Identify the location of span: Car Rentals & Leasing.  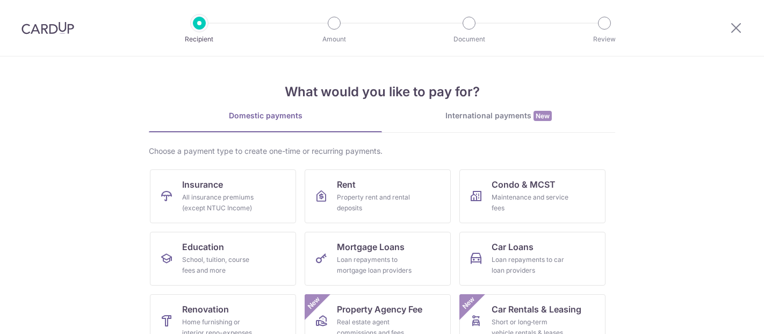
(536, 309).